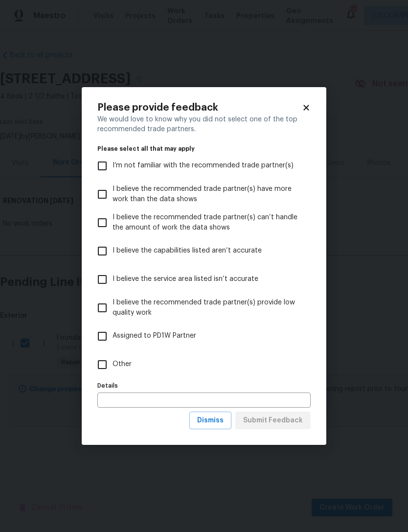 This screenshot has width=408, height=532. Describe the element at coordinates (210, 421) in the screenshot. I see `button: Dismiss` at that location.